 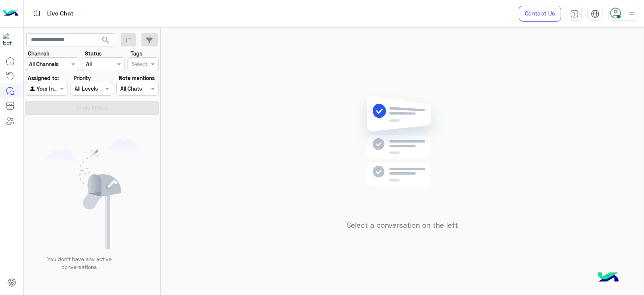 What do you see at coordinates (92, 194) in the screenshot?
I see `img: empty users` at bounding box center [92, 194].